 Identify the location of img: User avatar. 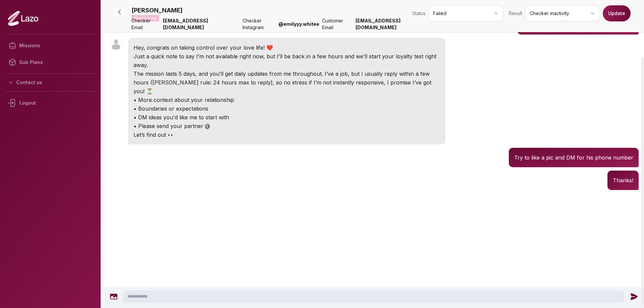
(116, 45).